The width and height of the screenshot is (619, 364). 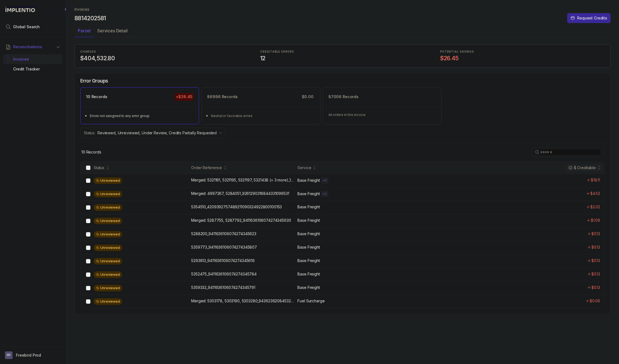 I want to click on li: Tab Services Detail, so click(x=112, y=32).